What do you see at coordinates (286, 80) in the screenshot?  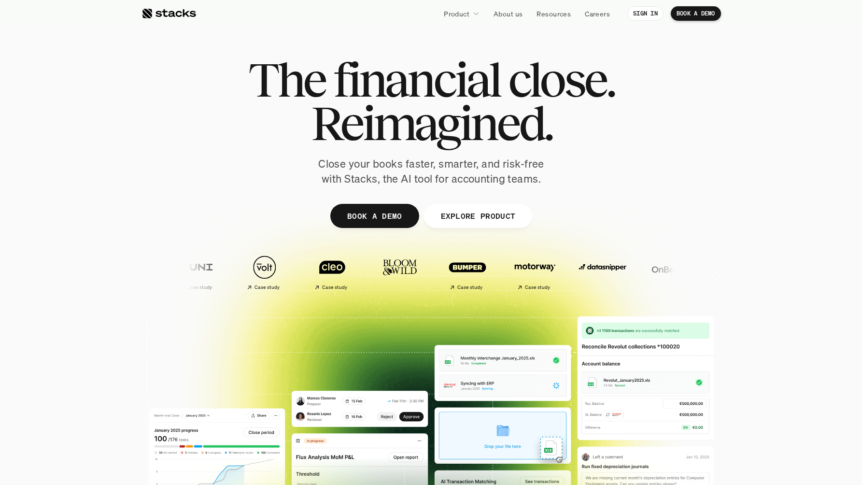 I see `span: The` at bounding box center [286, 80].